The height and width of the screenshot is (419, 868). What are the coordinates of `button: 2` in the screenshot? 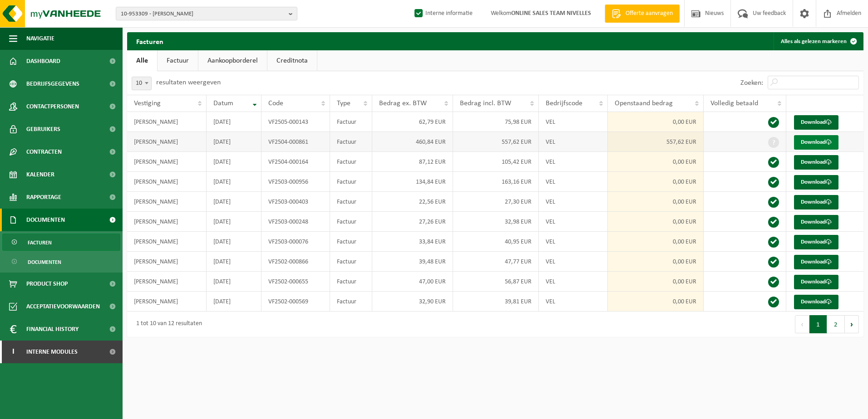 It's located at (835, 324).